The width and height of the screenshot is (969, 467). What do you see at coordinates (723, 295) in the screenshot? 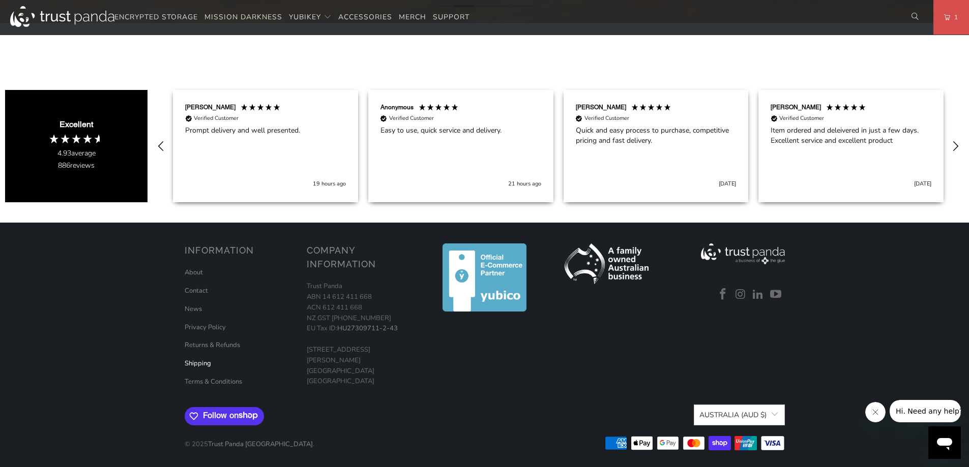
I see `a: Trust Panda Australia on Facebook` at bounding box center [723, 295].